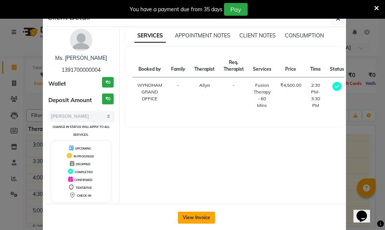 The image size is (385, 230). What do you see at coordinates (150, 96) in the screenshot?
I see `td: WYNDHAM GRAND OFFICE` at bounding box center [150, 96].